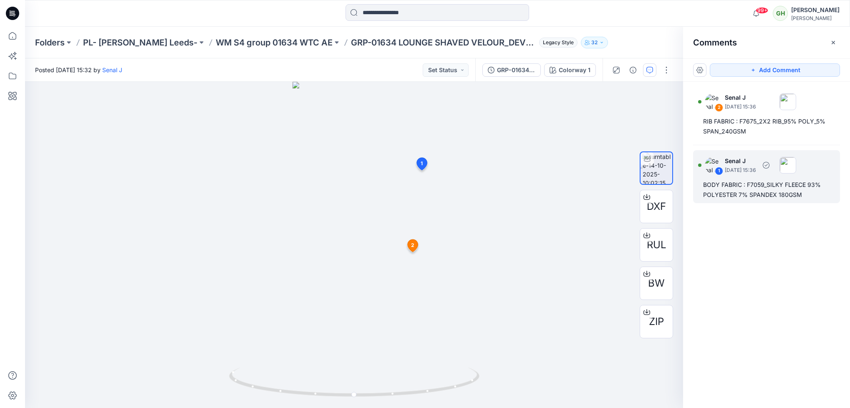  I want to click on div: Colorway 1, so click(574, 70).